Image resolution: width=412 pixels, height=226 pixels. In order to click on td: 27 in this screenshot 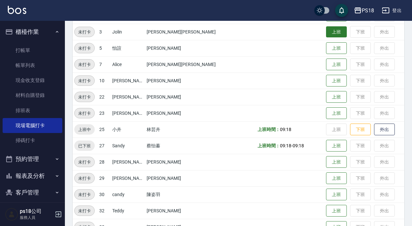, I will do `click(104, 145)`.